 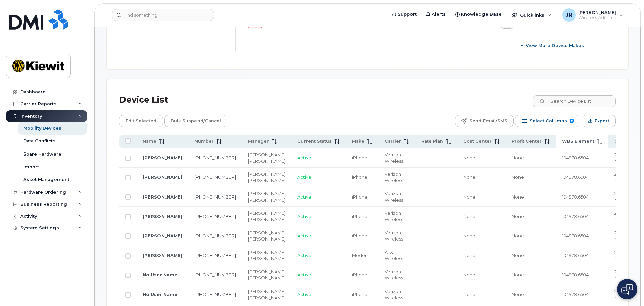 What do you see at coordinates (160, 294) in the screenshot?
I see `a: No User Name` at bounding box center [160, 294].